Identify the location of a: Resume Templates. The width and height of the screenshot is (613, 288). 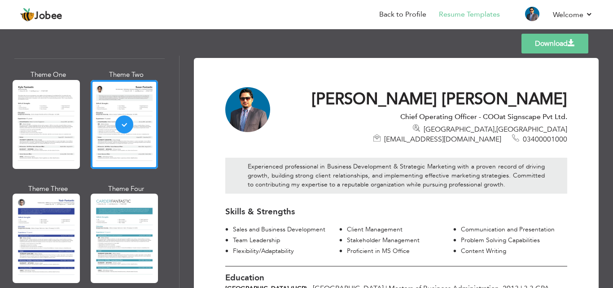
(470, 14).